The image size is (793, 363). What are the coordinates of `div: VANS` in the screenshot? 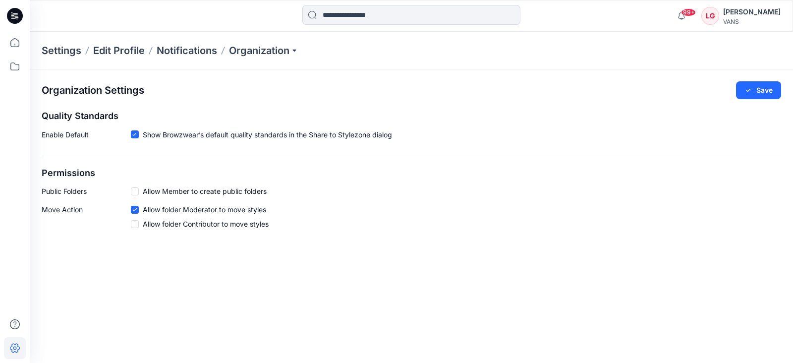 It's located at (752, 21).